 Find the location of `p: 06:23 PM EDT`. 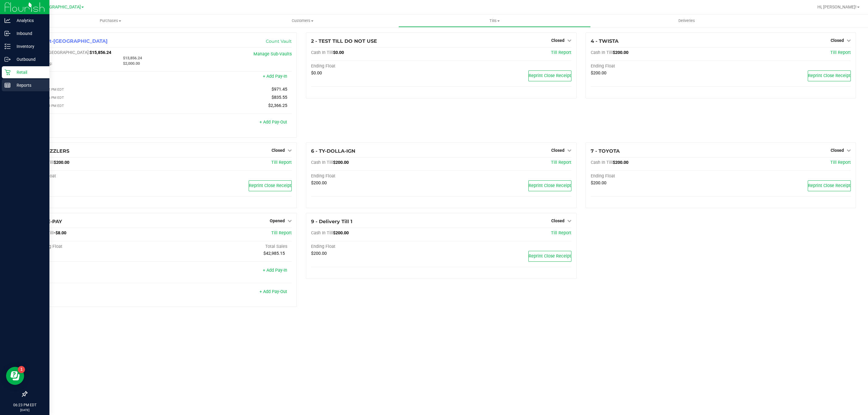

p: 06:23 PM EDT is located at coordinates (25, 405).